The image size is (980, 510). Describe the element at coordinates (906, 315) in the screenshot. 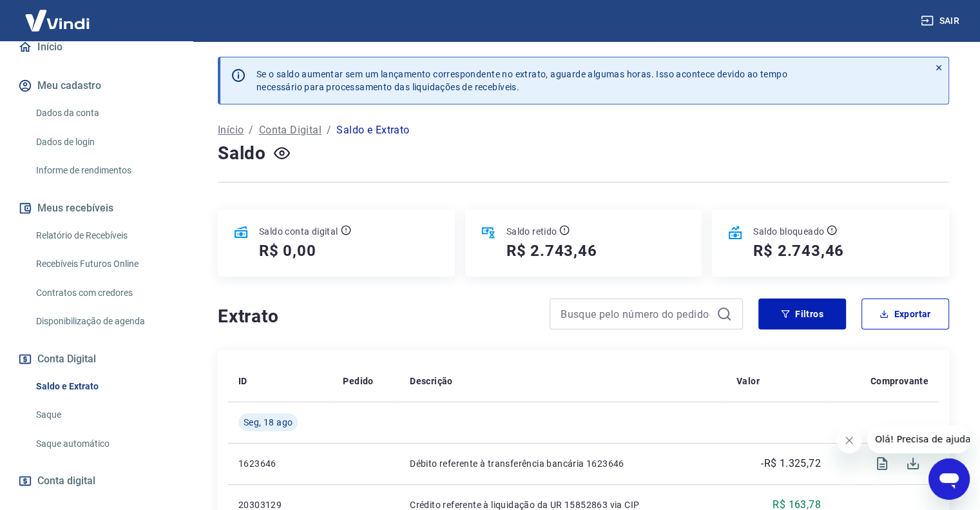

I see `button: Exportar` at that location.